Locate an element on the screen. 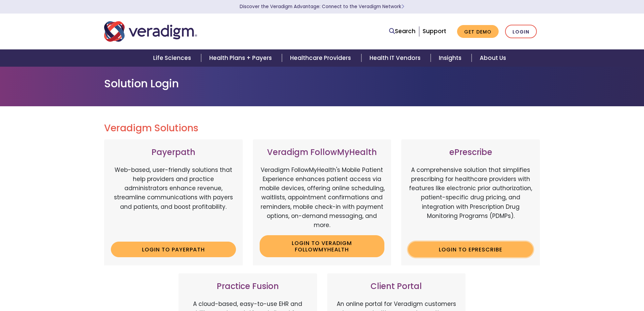  a: Health IT Vendors is located at coordinates (396, 58).